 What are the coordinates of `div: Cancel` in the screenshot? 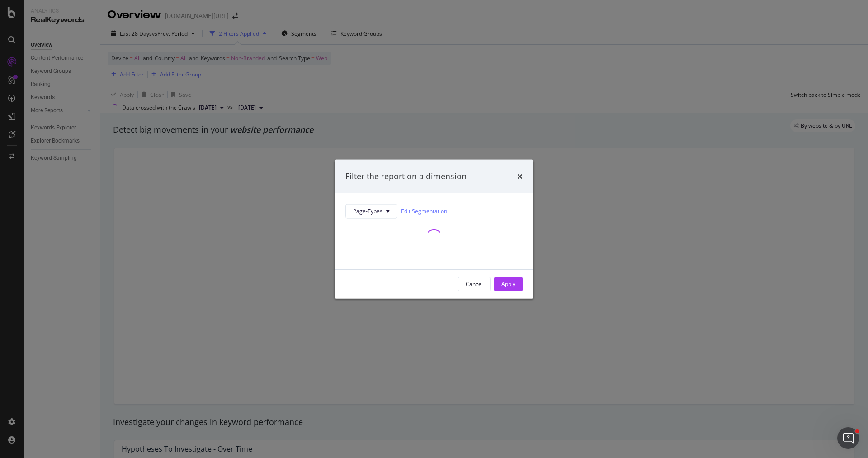 It's located at (474, 284).